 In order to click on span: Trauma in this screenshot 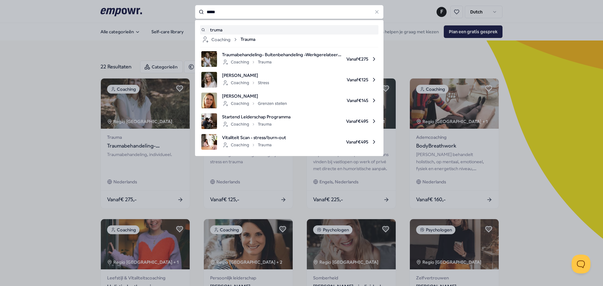, I will do `click(248, 40)`.